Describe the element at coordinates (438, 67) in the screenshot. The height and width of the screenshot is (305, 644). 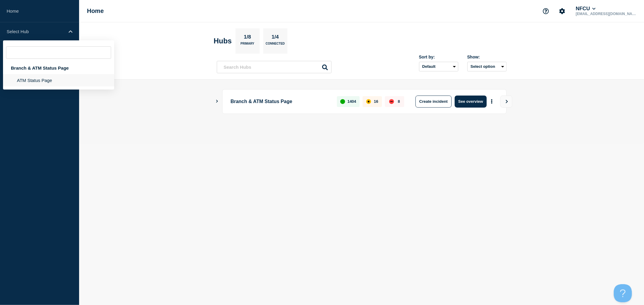
I see `select: Sort by` at that location.